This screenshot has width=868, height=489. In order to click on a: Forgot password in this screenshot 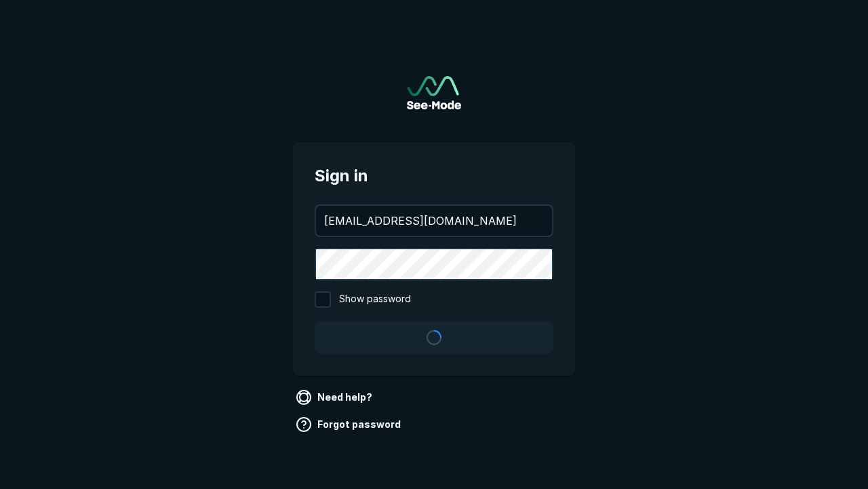, I will do `click(350, 425)`.